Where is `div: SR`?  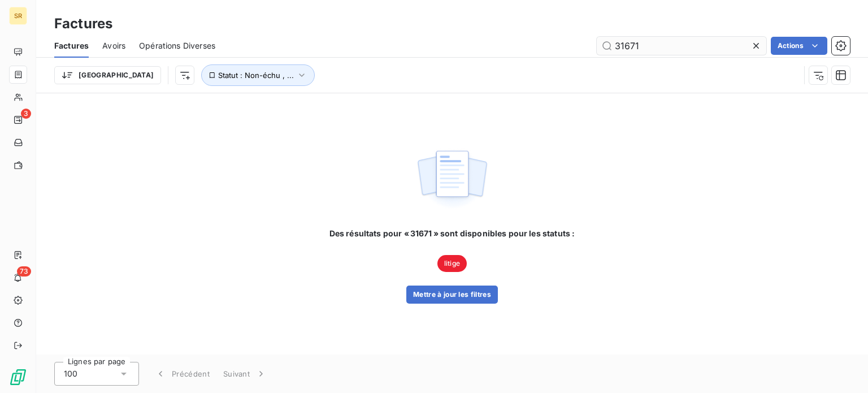 div: SR is located at coordinates (18, 16).